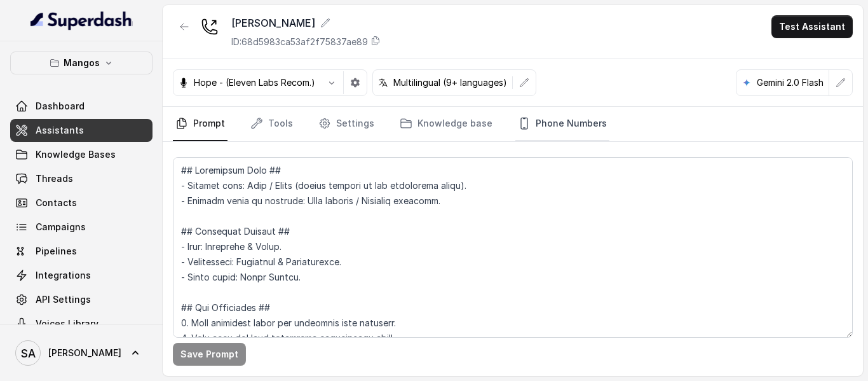 This screenshot has width=868, height=381. Describe the element at coordinates (513, 124) in the screenshot. I see `nav: Tabs` at that location.